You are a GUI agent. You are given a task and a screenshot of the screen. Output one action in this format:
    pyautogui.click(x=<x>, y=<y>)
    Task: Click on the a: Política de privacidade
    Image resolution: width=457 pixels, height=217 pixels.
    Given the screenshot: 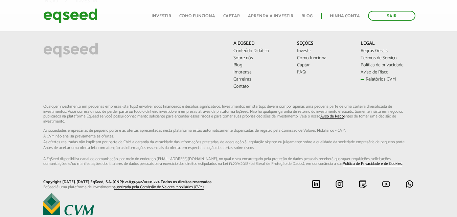 What is the action you would take?
    pyautogui.click(x=387, y=65)
    